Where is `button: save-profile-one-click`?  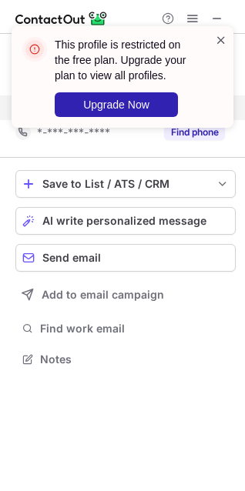 button: save-profile-one-click is located at coordinates (125, 184).